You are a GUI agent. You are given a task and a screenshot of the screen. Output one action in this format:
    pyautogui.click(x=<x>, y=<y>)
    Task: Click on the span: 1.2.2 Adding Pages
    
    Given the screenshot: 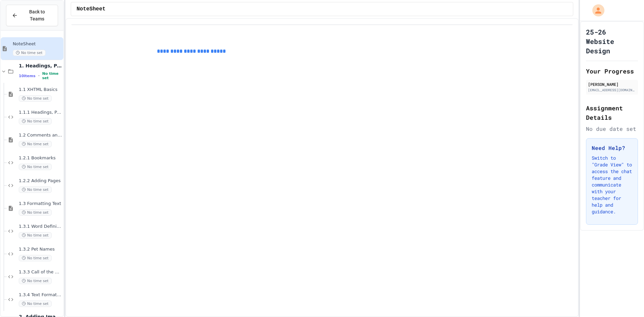 What is the action you would take?
    pyautogui.click(x=40, y=181)
    